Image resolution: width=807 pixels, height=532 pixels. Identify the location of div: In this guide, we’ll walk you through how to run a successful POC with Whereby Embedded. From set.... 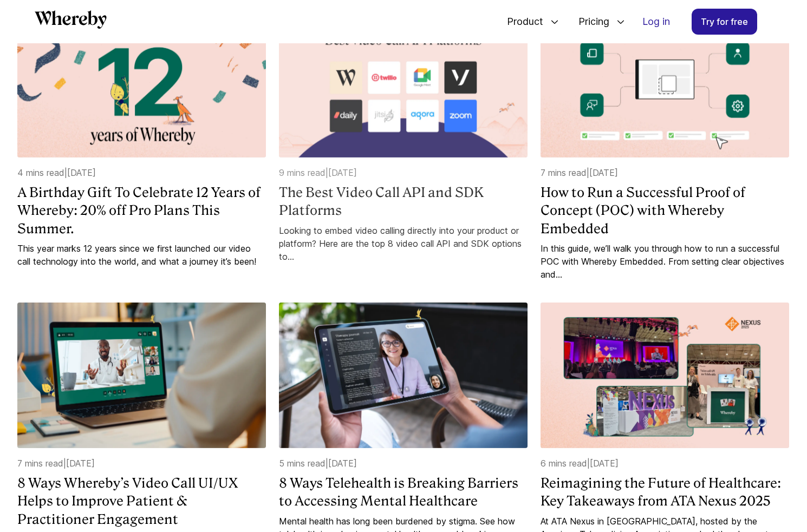
(665, 262).